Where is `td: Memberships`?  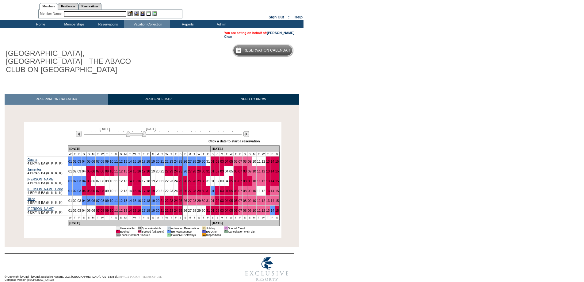 td: Memberships is located at coordinates (74, 24).